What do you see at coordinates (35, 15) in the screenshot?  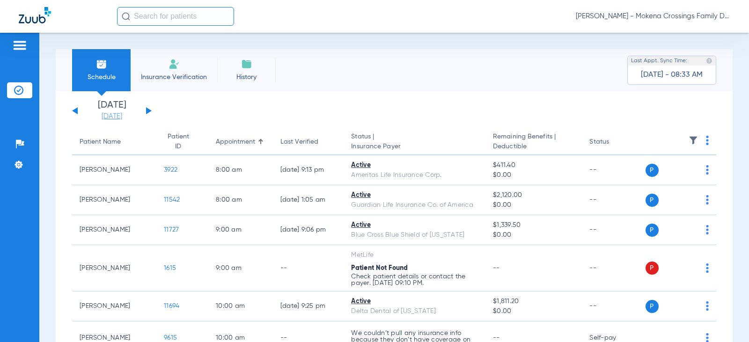 I see `img: Zuub Logo` at bounding box center [35, 15].